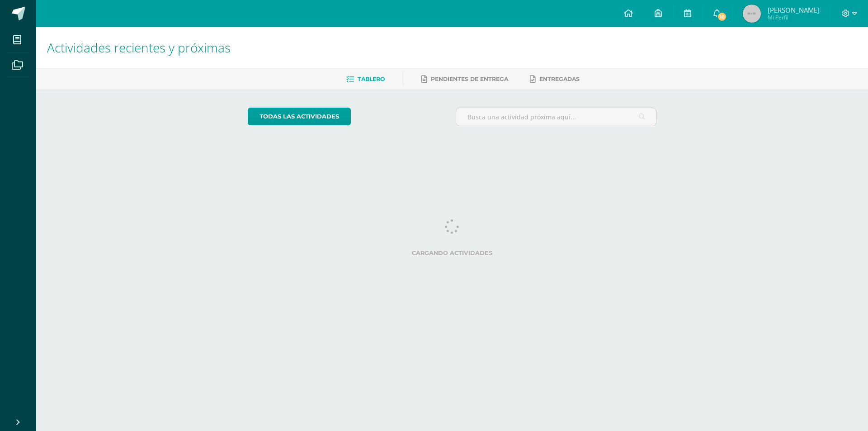  Describe the element at coordinates (752, 14) in the screenshot. I see `img: 69f4da7e9e9edfc7154f5bebe58a4d66.png` at that location.